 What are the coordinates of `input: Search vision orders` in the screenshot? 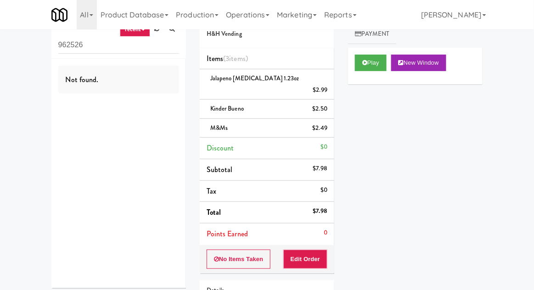 It's located at (118, 45).